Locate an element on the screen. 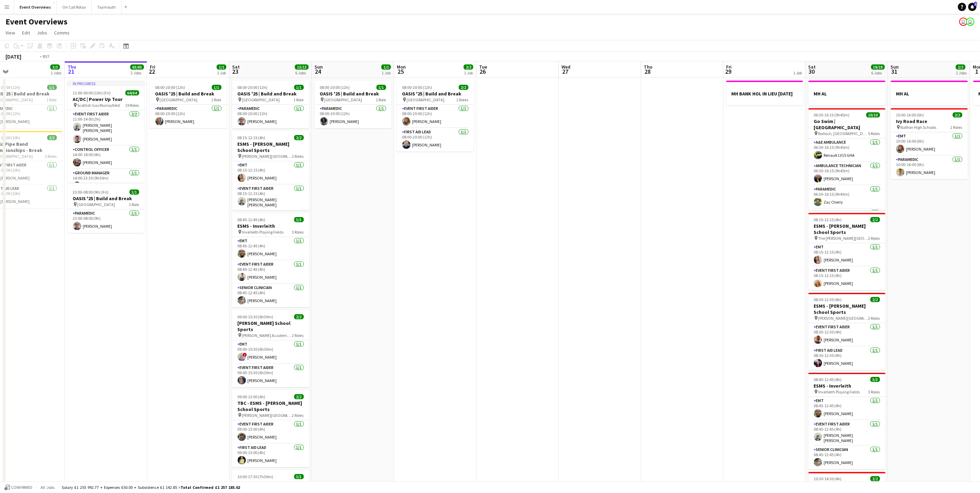 The width and height of the screenshot is (980, 493). span: Edit is located at coordinates (26, 33).